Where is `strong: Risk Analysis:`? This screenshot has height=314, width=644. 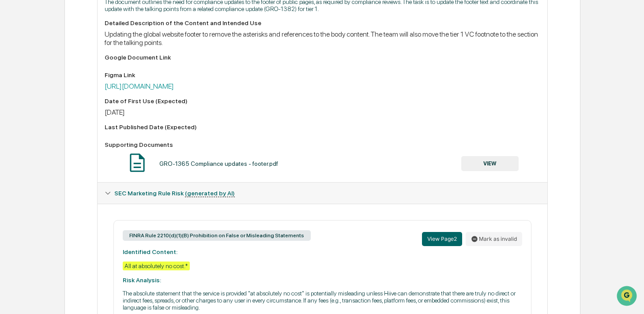 strong: Risk Analysis: is located at coordinates (142, 280).